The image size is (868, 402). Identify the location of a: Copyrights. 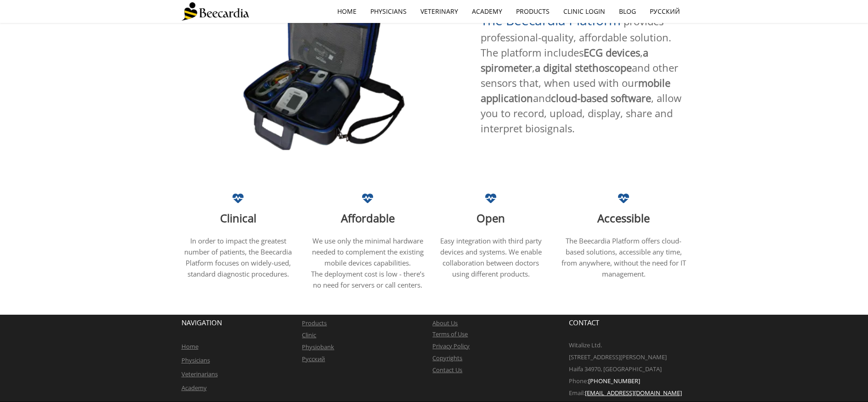
(447, 358).